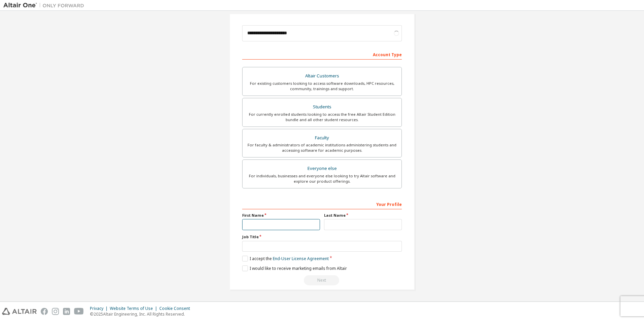 The height and width of the screenshot is (321, 644). I want to click on div: For existing customers looking to access software downloads, HPC resources, community, trainings ..., so click(322, 87).